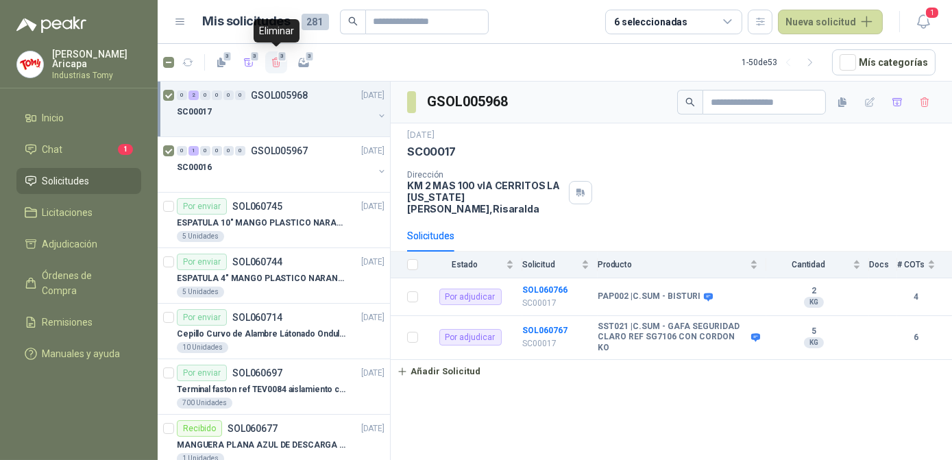 The height and width of the screenshot is (460, 952). I want to click on a: Licitaciones, so click(79, 212).